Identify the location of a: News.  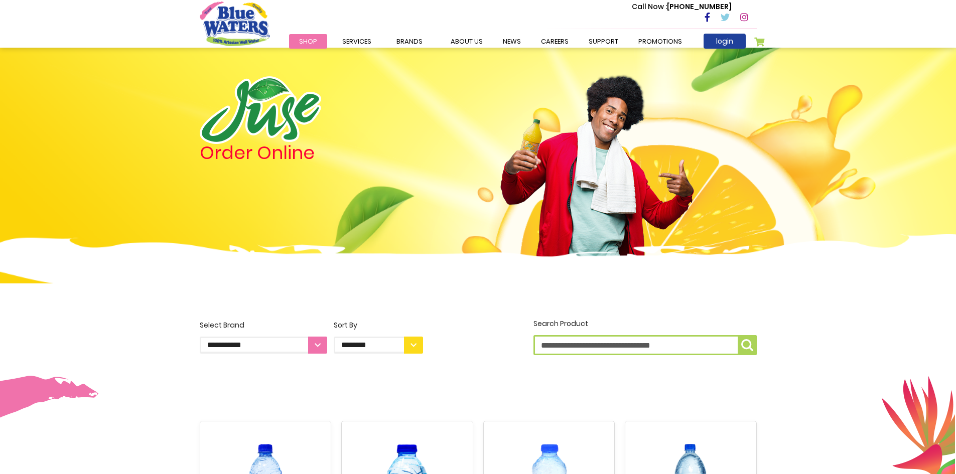
(512, 41).